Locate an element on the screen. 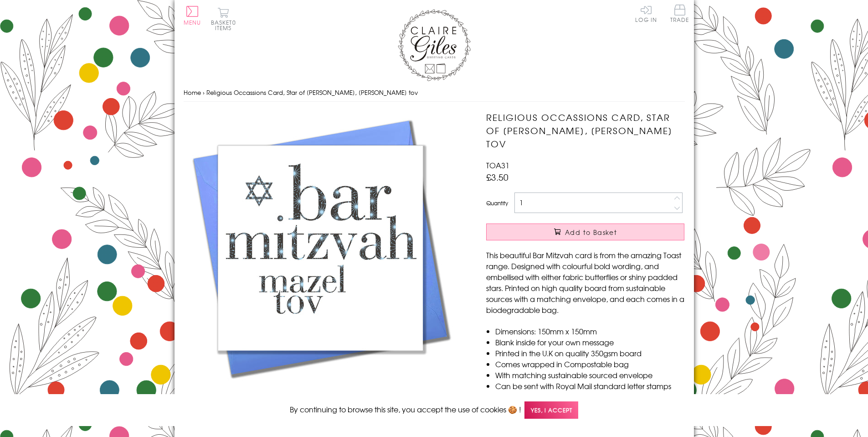  a: Trade is located at coordinates (680, 14).